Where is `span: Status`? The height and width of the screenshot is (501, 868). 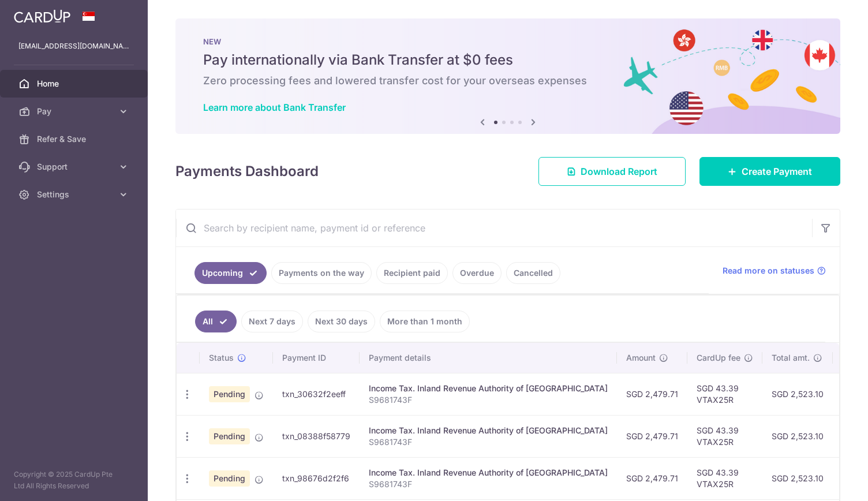 span: Status is located at coordinates (221, 358).